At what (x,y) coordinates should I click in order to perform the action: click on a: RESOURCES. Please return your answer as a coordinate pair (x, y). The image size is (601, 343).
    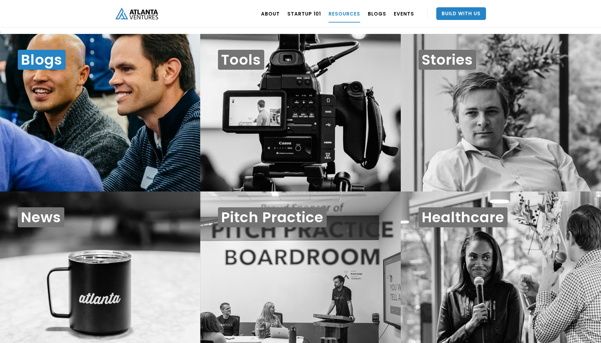
    Looking at the image, I should click on (344, 14).